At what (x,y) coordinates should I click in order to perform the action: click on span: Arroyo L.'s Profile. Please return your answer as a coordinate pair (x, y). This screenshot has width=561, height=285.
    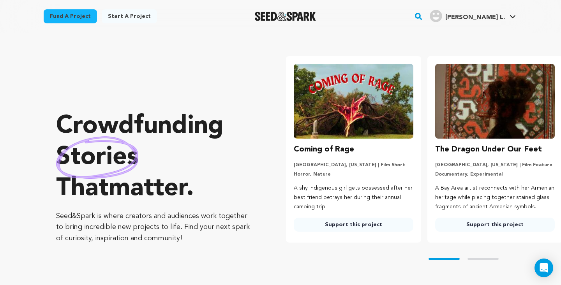
    Looking at the image, I should click on (472, 16).